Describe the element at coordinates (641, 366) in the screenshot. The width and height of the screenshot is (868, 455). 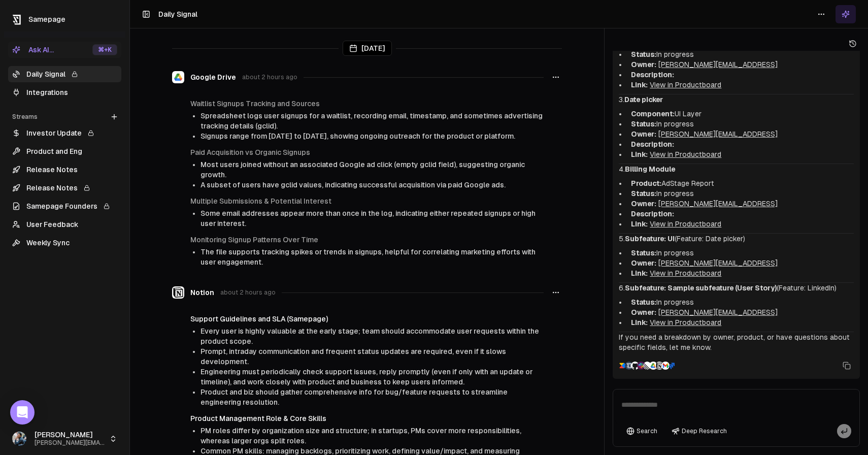
I see `img: Slack` at that location.